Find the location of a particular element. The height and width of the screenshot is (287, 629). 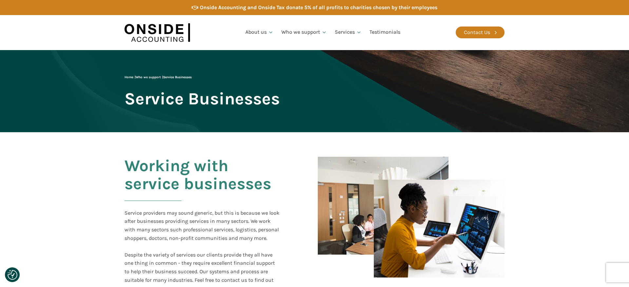

a: About us is located at coordinates (259, 32).